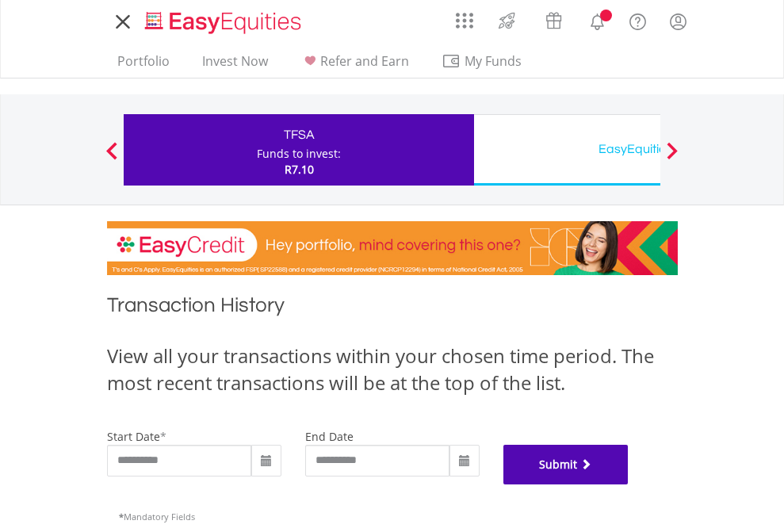 Image resolution: width=784 pixels, height=532 pixels. I want to click on img: EasyCredit Promotion Banner, so click(392, 248).